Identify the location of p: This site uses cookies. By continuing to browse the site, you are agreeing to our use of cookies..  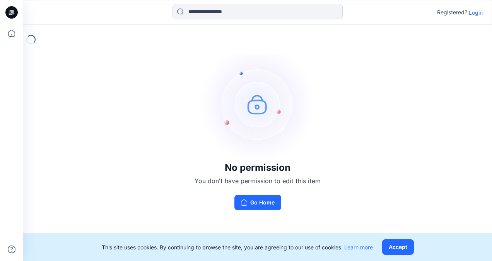
(237, 247).